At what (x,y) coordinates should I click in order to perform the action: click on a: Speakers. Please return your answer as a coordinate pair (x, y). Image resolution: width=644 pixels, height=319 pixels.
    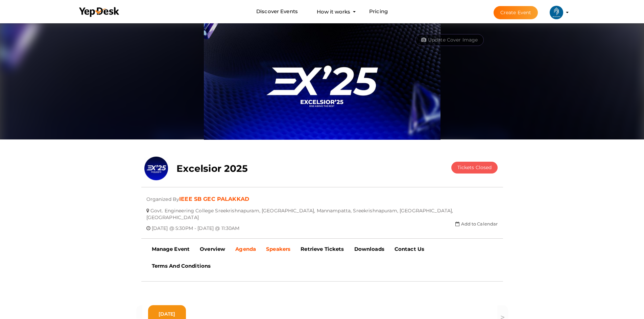
    Looking at the image, I should click on (278, 249).